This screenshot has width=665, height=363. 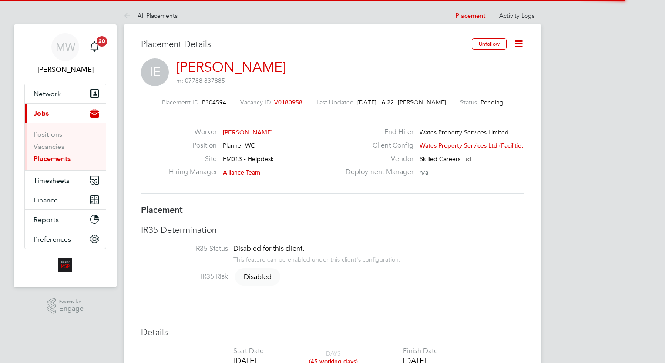 I want to click on span: Megan Westlotorn, so click(x=65, y=70).